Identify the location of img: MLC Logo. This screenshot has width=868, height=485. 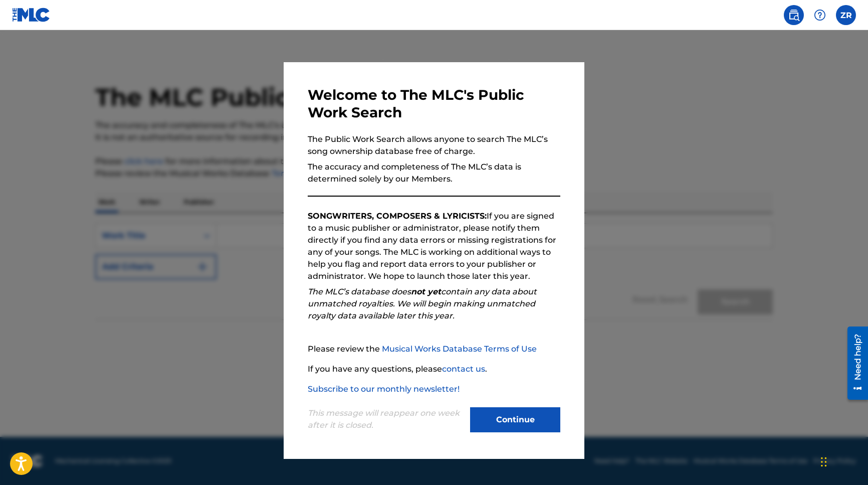
(31, 14).